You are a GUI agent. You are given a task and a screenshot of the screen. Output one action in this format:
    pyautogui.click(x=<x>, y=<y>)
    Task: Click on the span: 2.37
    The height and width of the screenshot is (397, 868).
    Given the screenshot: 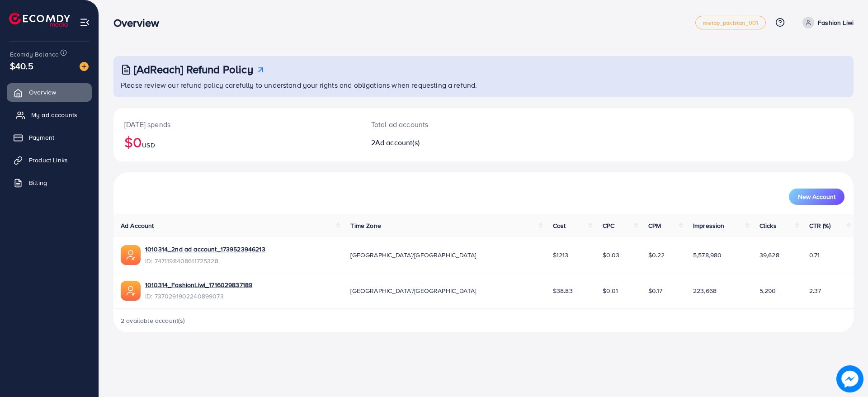 What is the action you would take?
    pyautogui.click(x=815, y=291)
    